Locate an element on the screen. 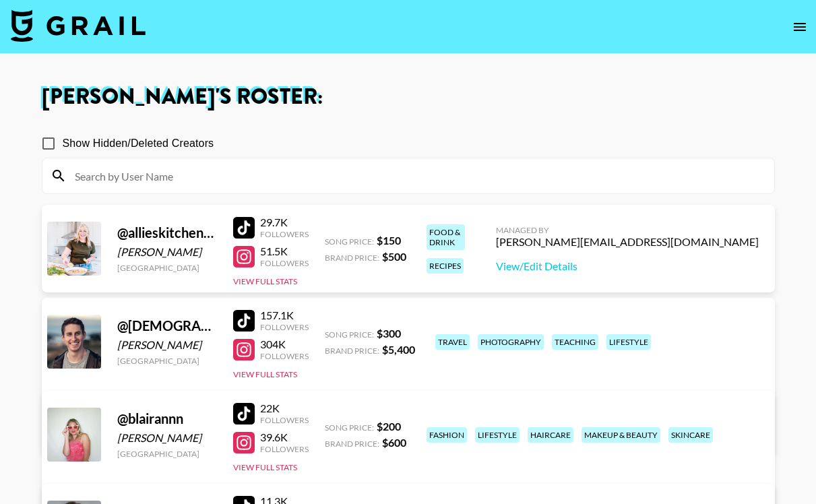 This screenshot has width=816, height=504. a: View/Edit Details is located at coordinates (627, 266).